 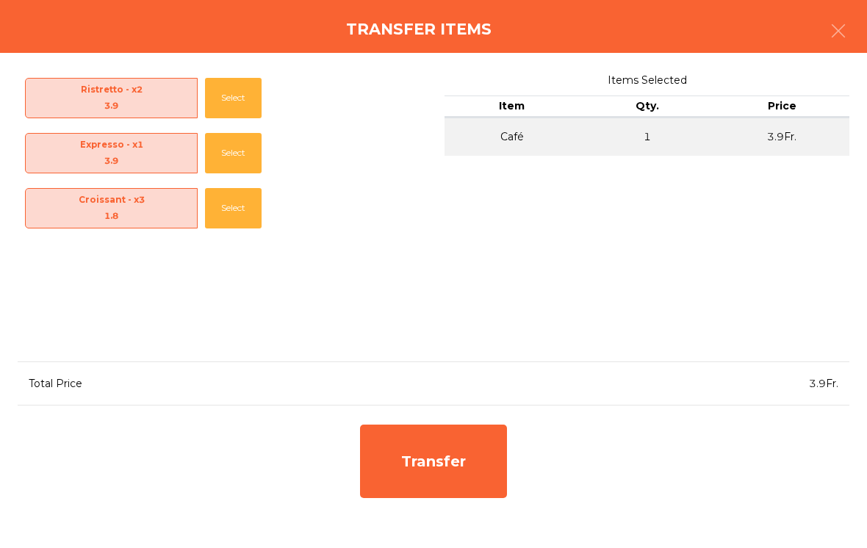 I want to click on th: Item, so click(x=512, y=106).